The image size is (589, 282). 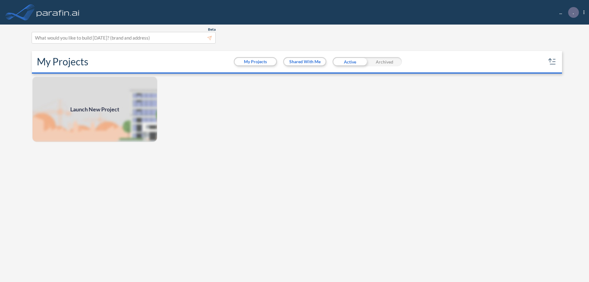 What do you see at coordinates (63, 62) in the screenshot?
I see `h2: My Projects` at bounding box center [63, 62].